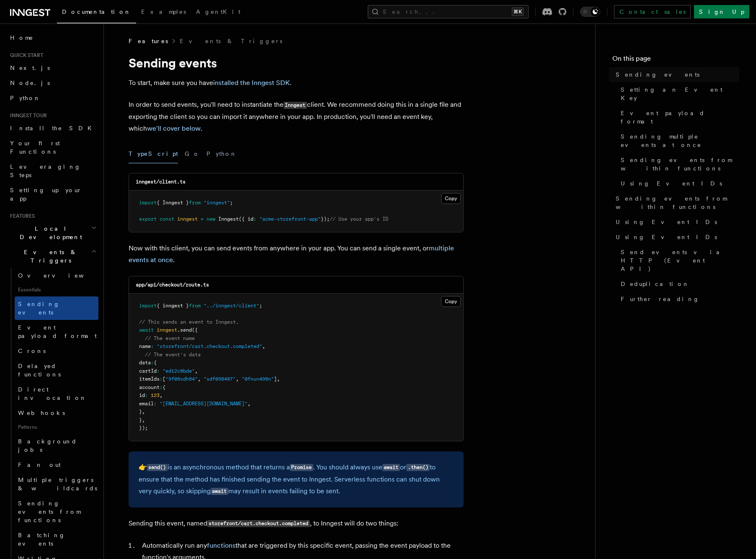 The image size is (756, 559). What do you see at coordinates (172, 285) in the screenshot?
I see `code: app/api/checkout/route.ts` at bounding box center [172, 285].